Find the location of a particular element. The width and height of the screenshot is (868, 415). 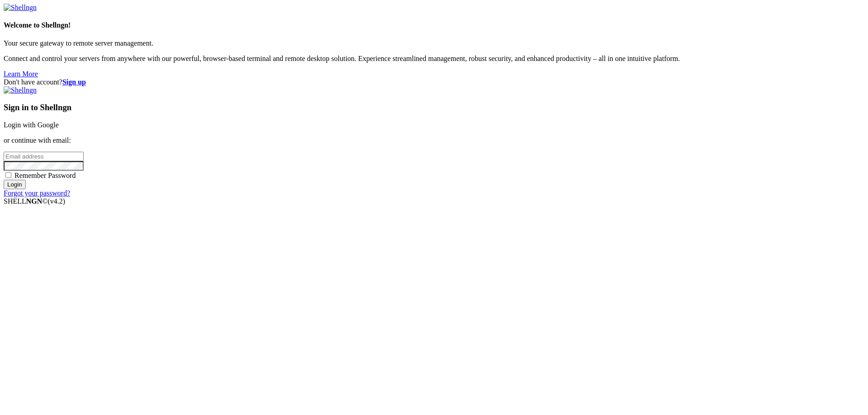

span: SHELL © is located at coordinates (35, 201).